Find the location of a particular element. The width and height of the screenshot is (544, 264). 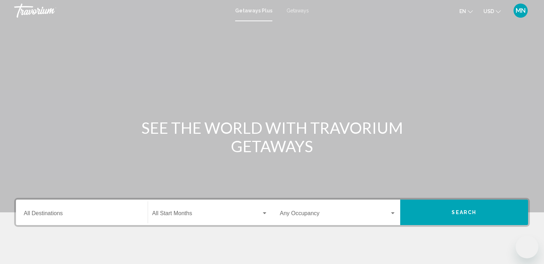

span: MN is located at coordinates (520, 11).